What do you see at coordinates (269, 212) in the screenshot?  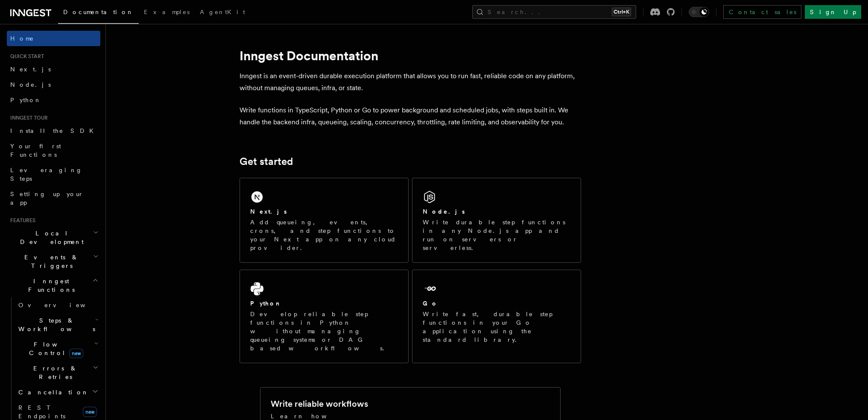 I see `h2: Next.js` at bounding box center [269, 212].